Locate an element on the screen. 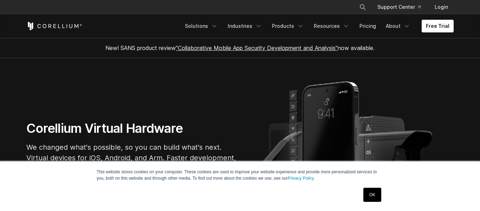  a: About is located at coordinates (399, 26).